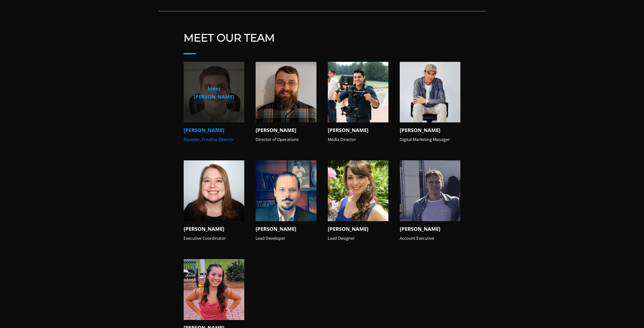 This screenshot has height=328, width=644. Describe the element at coordinates (214, 289) in the screenshot. I see `img: About us` at that location.